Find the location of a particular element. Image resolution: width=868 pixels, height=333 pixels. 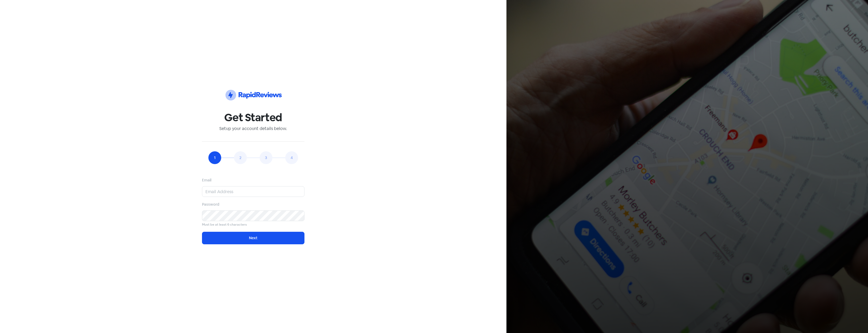

span: Setup your account details below. is located at coordinates (253, 129).